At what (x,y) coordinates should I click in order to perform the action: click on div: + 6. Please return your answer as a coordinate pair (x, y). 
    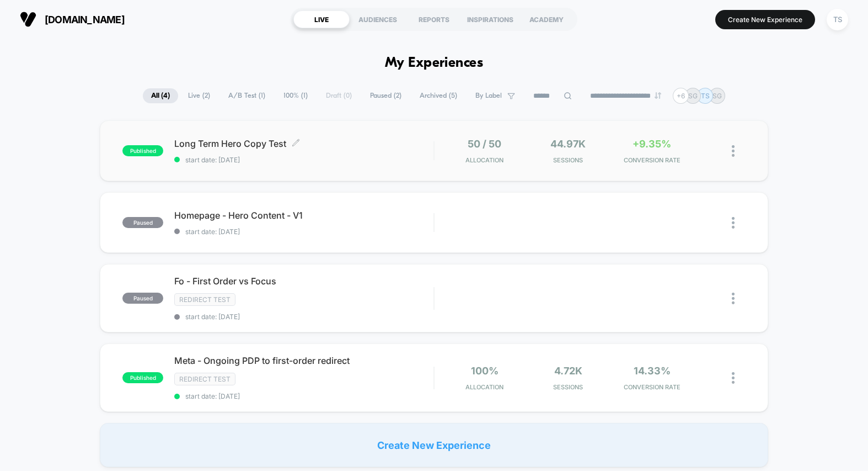
    Looking at the image, I should click on (681, 95).